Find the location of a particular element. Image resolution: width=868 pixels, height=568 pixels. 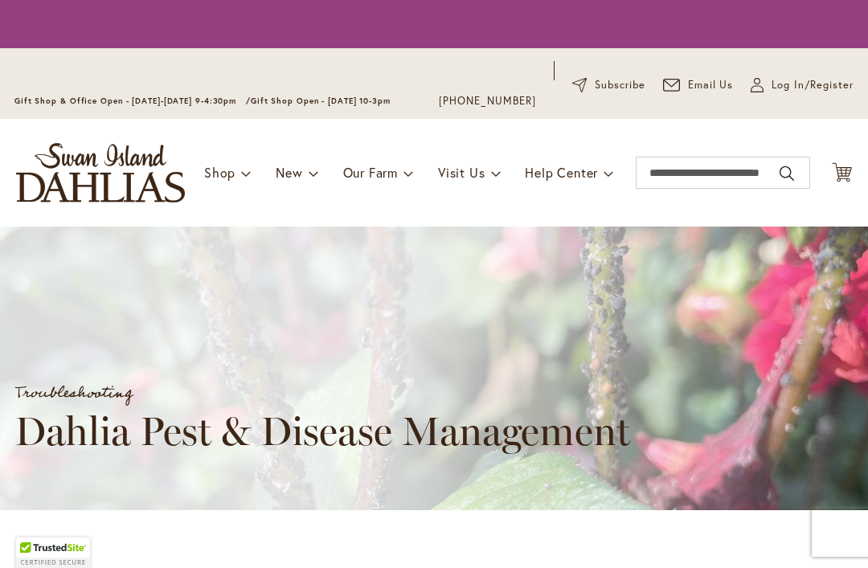

a: Log In/Register is located at coordinates (802, 85).